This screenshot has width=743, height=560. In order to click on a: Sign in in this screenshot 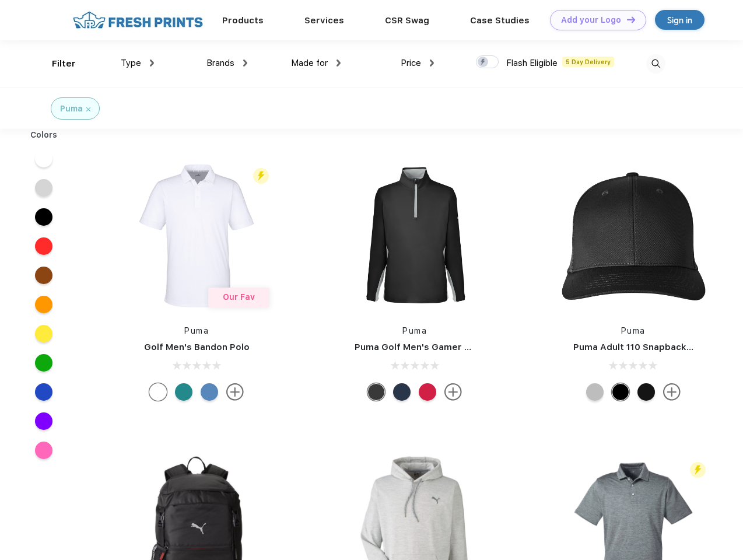, I will do `click(680, 20)`.